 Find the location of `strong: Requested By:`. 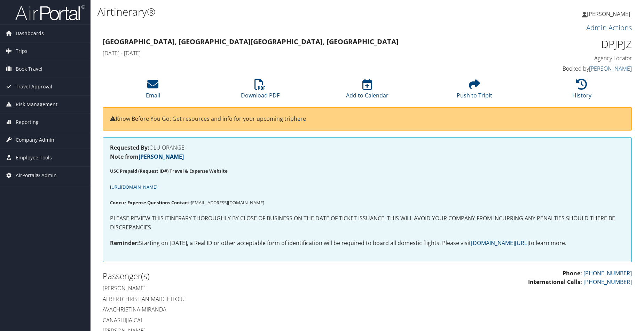

strong: Requested By: is located at coordinates (130, 147).